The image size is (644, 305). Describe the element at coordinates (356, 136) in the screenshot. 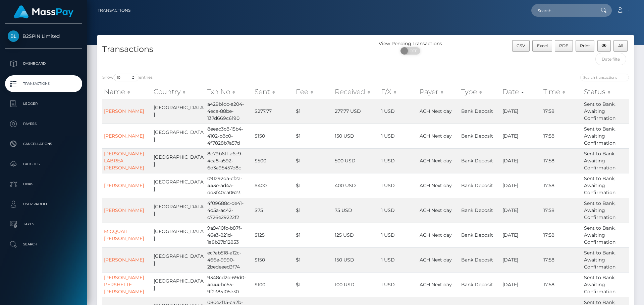

I see `td: 150 USD` at that location.